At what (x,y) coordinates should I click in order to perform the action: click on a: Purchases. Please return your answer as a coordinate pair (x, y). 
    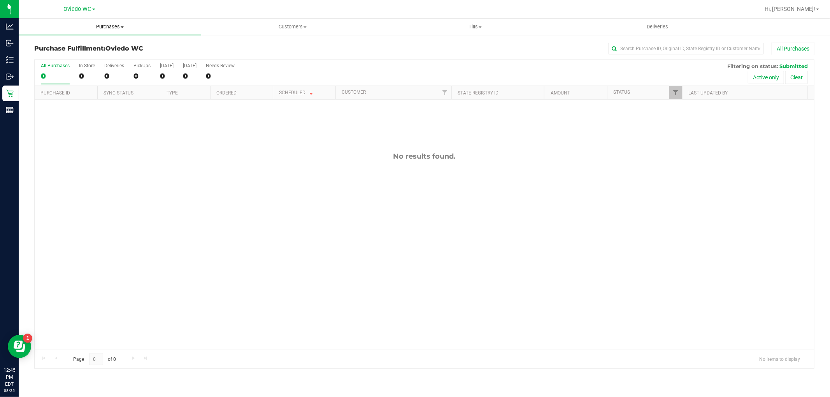
    Looking at the image, I should click on (110, 27).